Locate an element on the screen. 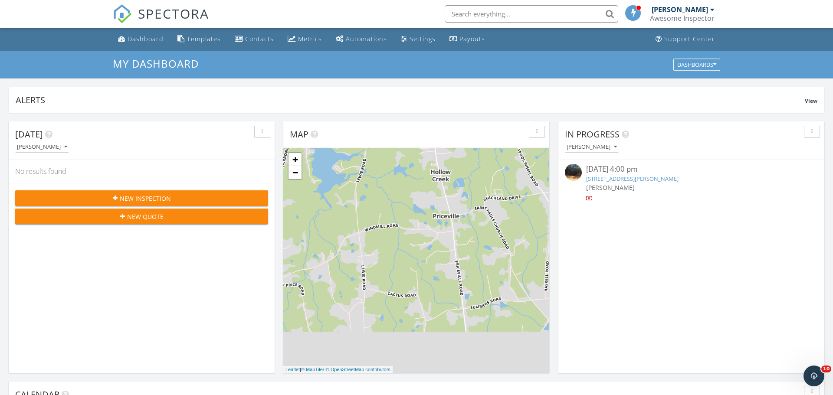 This screenshot has height=395, width=833. button: New Inspection is located at coordinates (141, 198).